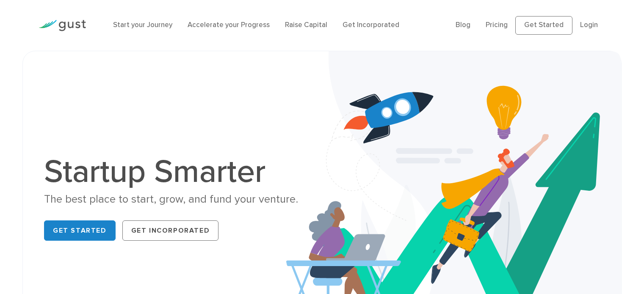  What do you see at coordinates (62, 25) in the screenshot?
I see `img: Gust Logo` at bounding box center [62, 25].